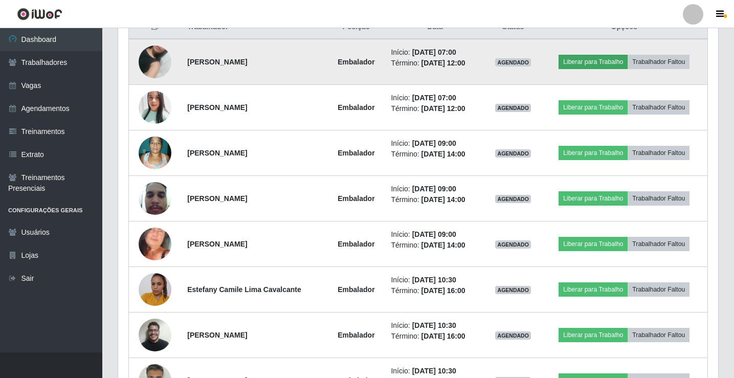 Image resolution: width=734 pixels, height=378 pixels. Describe the element at coordinates (155, 62) in the screenshot. I see `img: 1700235311626.jpeg` at that location.